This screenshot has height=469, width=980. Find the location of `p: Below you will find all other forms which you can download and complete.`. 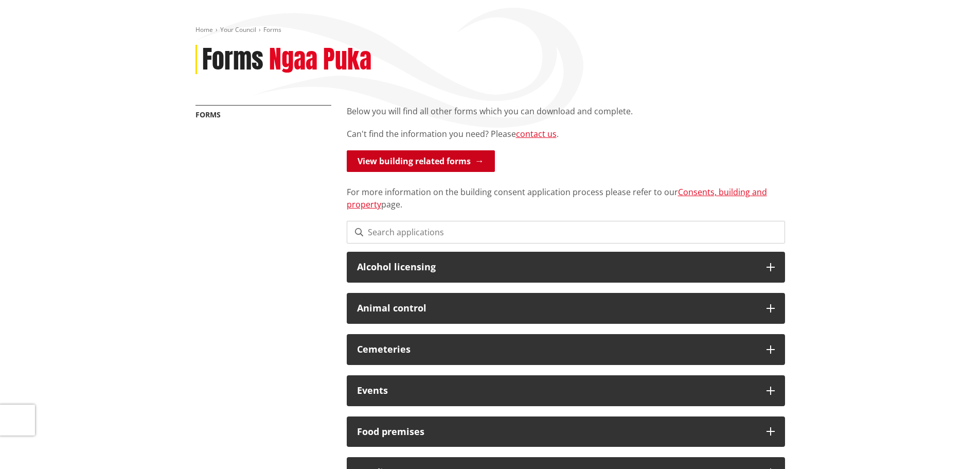

p: Below you will find all other forms which you can download and complete. is located at coordinates (566, 111).